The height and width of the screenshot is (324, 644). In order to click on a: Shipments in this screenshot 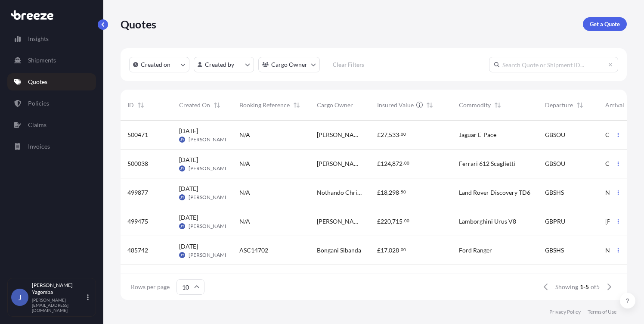, I will do `click(52, 61)`.